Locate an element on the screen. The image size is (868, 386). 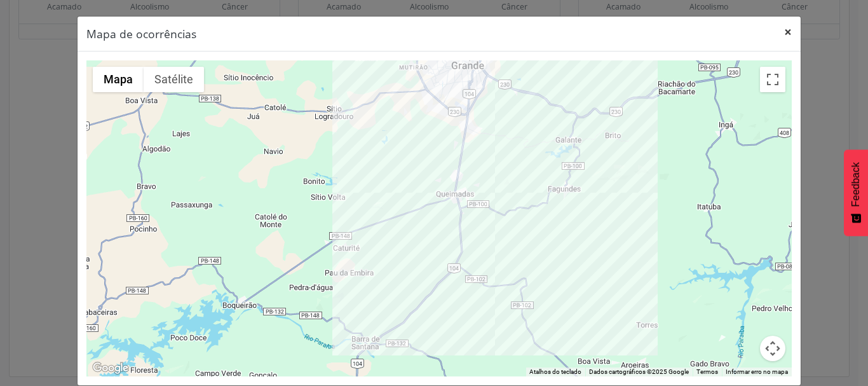
button: Mostrar mapa de ruas is located at coordinates (118, 79).